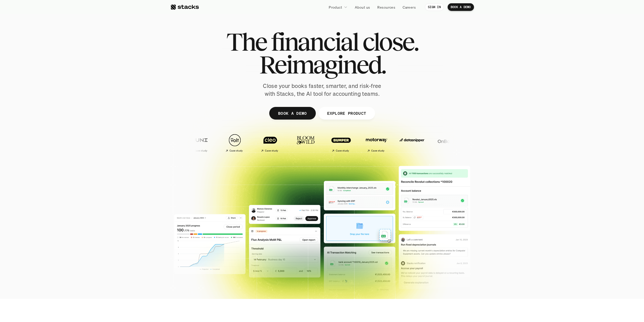 The width and height of the screenshot is (644, 322). I want to click on a: Resources, so click(387, 7).